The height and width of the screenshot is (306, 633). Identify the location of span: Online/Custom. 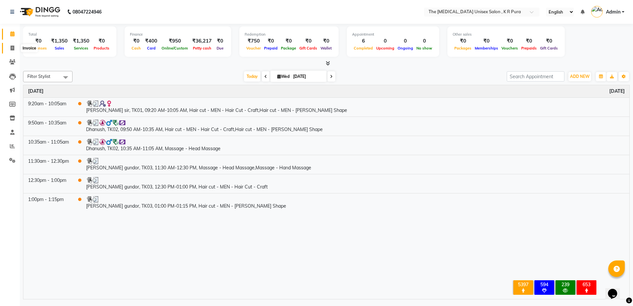
(175, 48).